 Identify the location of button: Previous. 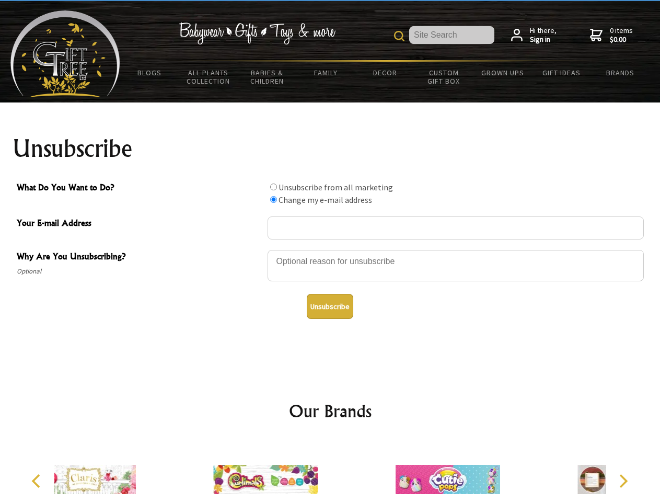
(38, 481).